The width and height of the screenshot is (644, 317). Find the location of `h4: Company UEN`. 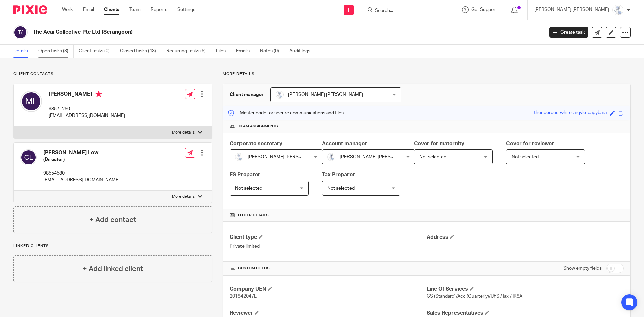

h4: Company UEN is located at coordinates (328, 289).